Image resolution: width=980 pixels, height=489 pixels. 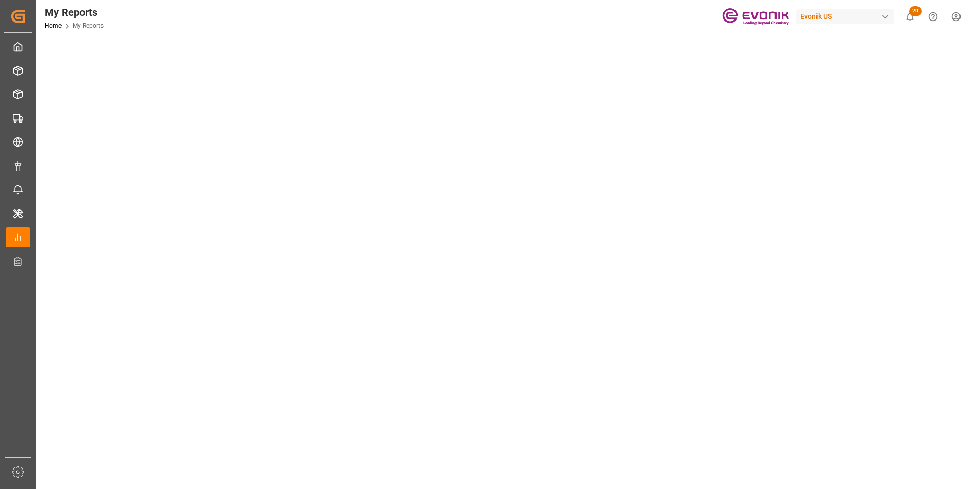 What do you see at coordinates (910, 16) in the screenshot?
I see `button: show 20 new notifications` at bounding box center [910, 16].